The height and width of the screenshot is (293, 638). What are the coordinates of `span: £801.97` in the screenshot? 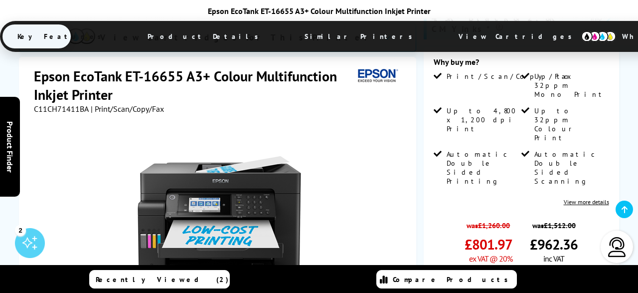 It's located at (489, 244).